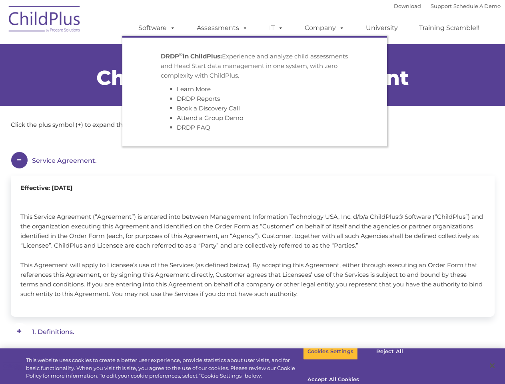 The height and width of the screenshot is (384, 505). I want to click on a: University, so click(382, 28).